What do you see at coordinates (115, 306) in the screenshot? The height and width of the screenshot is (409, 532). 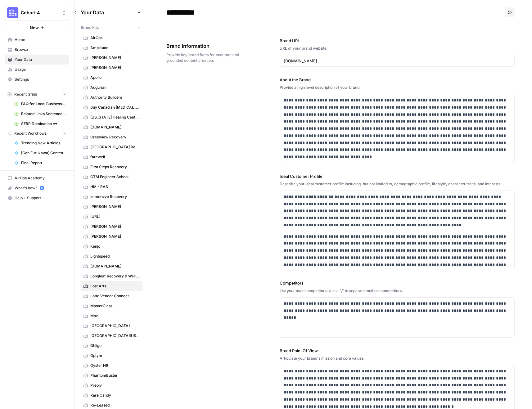 I see `span: MasterClass` at bounding box center [115, 306].